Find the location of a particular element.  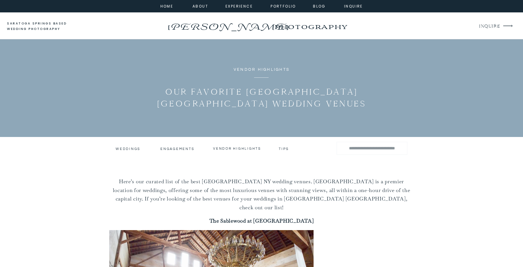

a: Blog is located at coordinates (320, 6).